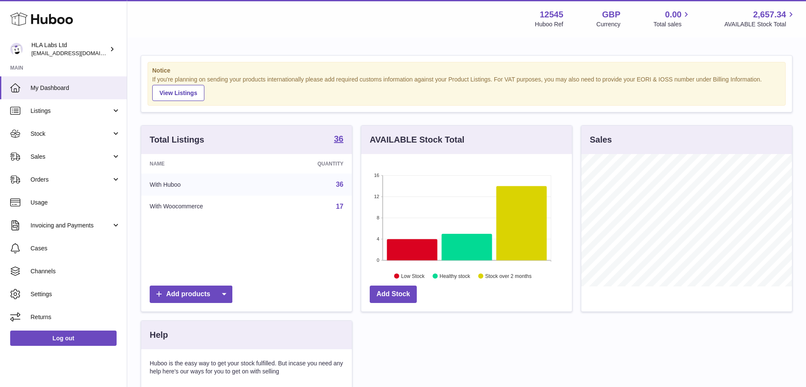 This screenshot has height=387, width=806. Describe the element at coordinates (417, 139) in the screenshot. I see `h3: AVAILABLE Stock Total` at that location.